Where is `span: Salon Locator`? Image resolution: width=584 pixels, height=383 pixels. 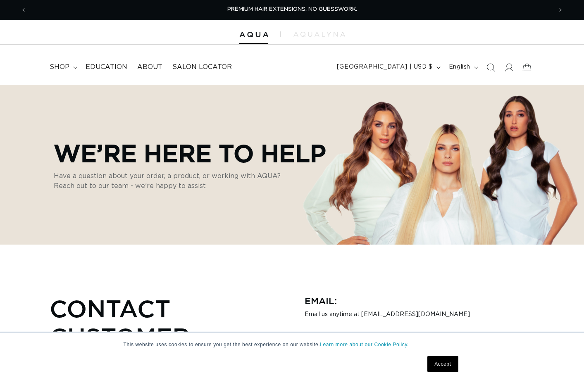 span: Salon Locator is located at coordinates (202, 67).